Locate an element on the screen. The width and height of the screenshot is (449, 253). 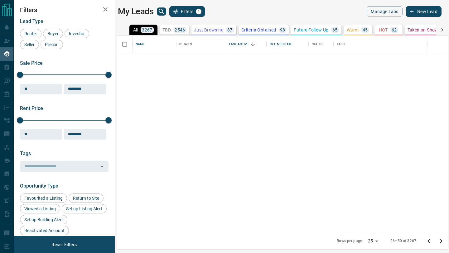
div: Reactivated Account is located at coordinates (44, 231).